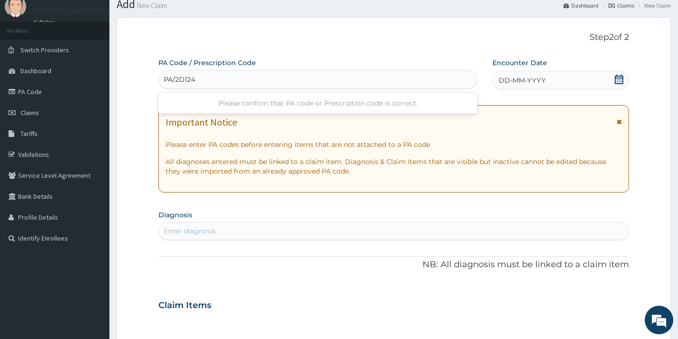 The width and height of the screenshot is (678, 339). What do you see at coordinates (93, 249) in the screenshot?
I see `textarea: Type your message and hit 'Enter'` at bounding box center [93, 249].